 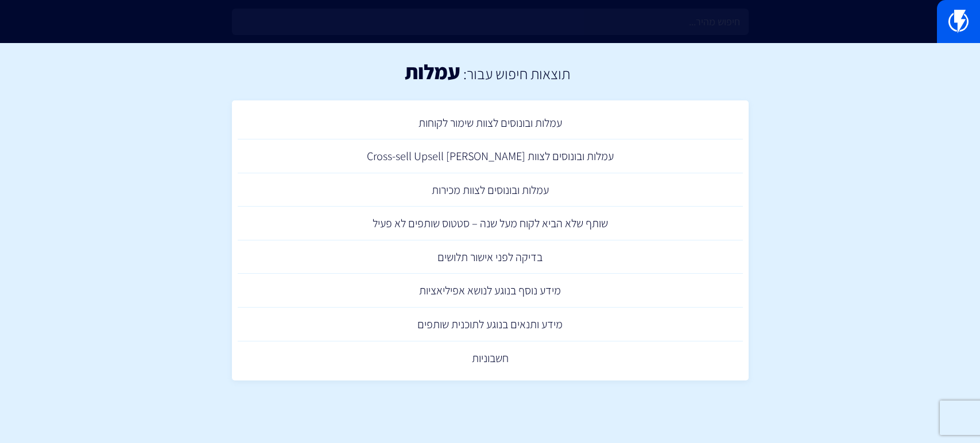 What do you see at coordinates (433, 71) in the screenshot?
I see `h1: עמלות` at bounding box center [433, 71].